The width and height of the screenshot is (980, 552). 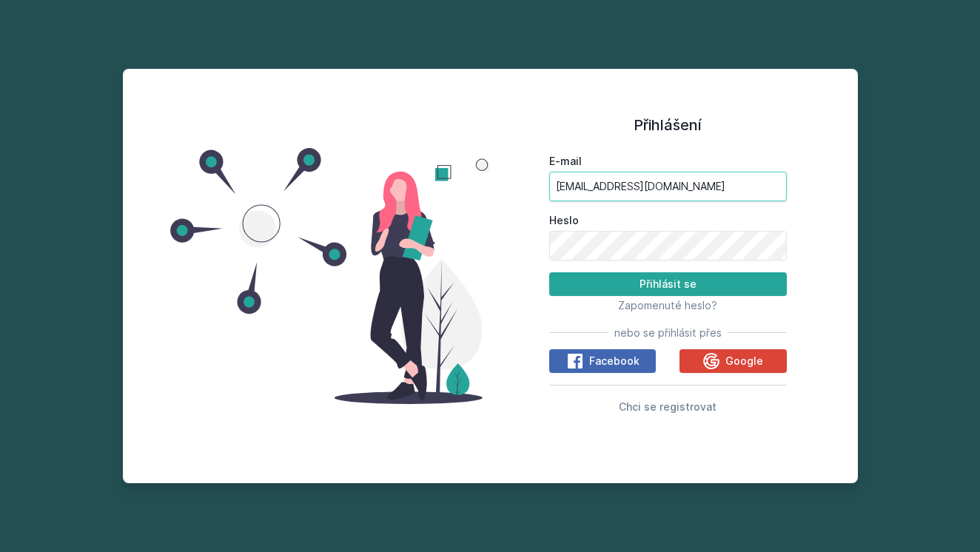 I want to click on h1: Přihlášení, so click(x=668, y=125).